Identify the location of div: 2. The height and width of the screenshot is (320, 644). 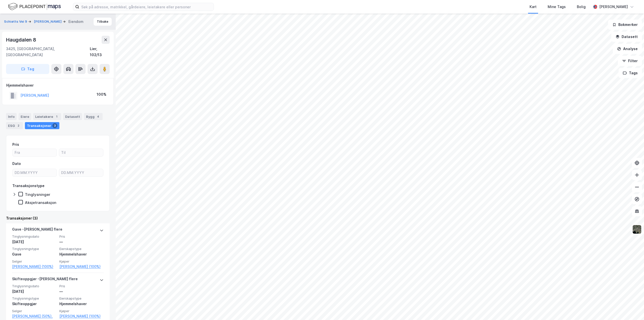
(18, 126).